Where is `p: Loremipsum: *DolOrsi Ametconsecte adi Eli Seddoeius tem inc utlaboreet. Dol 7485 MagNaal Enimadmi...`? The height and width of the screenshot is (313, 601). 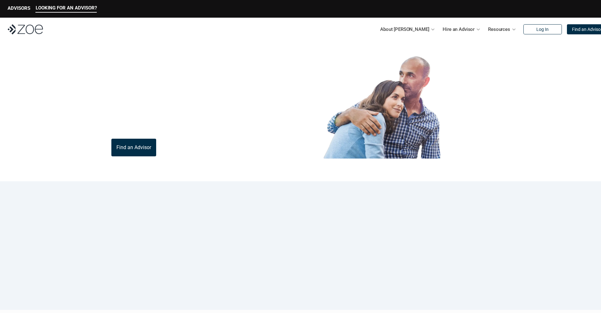
p: Loremipsum: *DolOrsi Ametconsecte adi Eli Seddoeius tem inc utlaboreet. Dol 7485 MagNaal Enimadmi... is located at coordinates (300, 268).